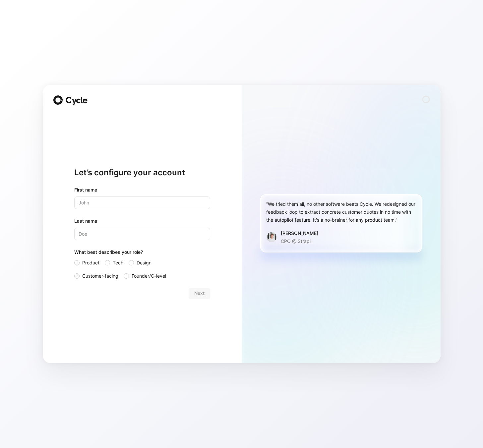 This screenshot has height=448, width=483. I want to click on span: Design, so click(144, 263).